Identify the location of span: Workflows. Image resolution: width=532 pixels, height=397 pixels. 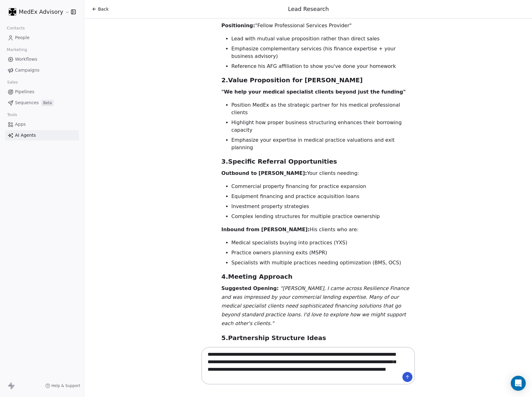
(26, 59).